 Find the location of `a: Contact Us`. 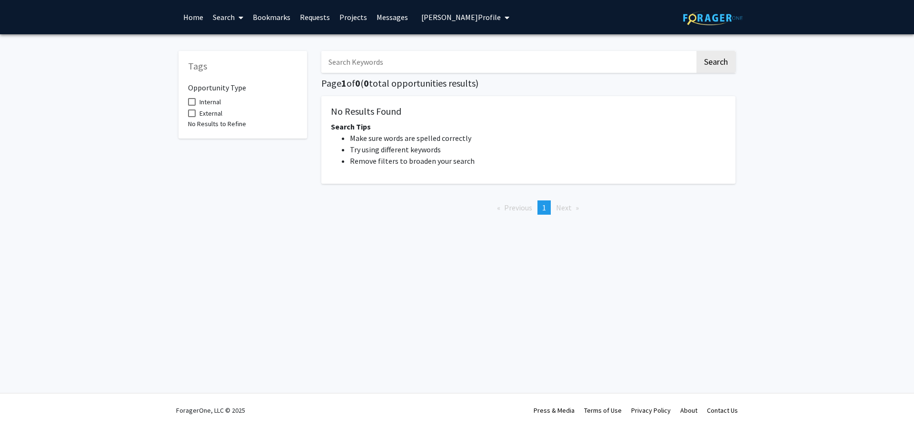

a: Contact Us is located at coordinates (722, 410).